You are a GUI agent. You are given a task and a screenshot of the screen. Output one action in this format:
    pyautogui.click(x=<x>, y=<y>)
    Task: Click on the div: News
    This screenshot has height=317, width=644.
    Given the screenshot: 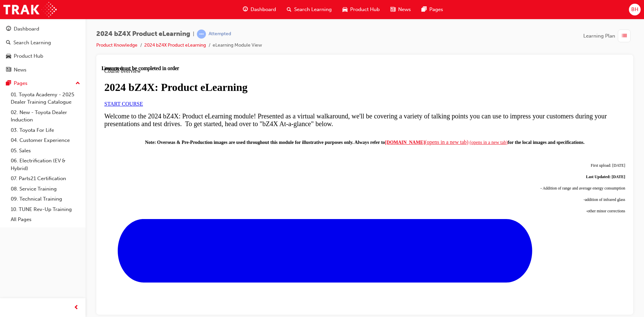 What is the action you would take?
    pyautogui.click(x=20, y=70)
    